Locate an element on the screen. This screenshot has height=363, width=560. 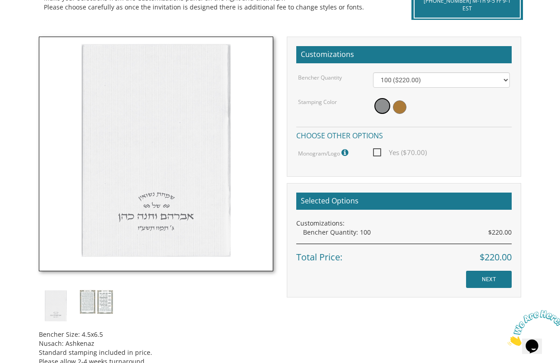
label: Monogram/Logo is located at coordinates (324, 153).